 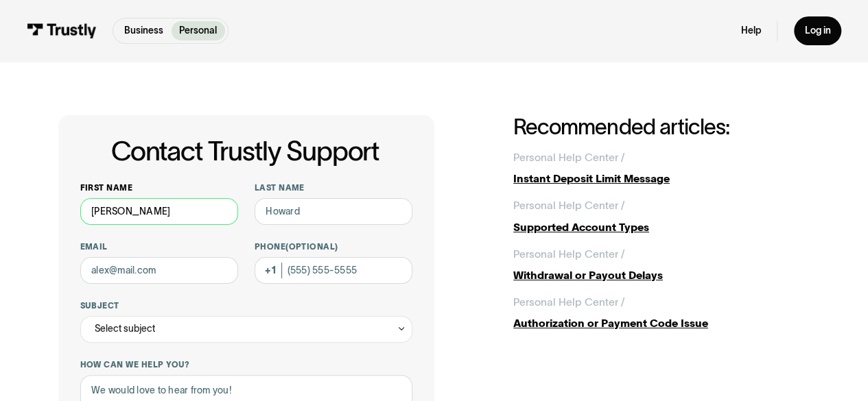 I want to click on label: Subject, so click(x=247, y=306).